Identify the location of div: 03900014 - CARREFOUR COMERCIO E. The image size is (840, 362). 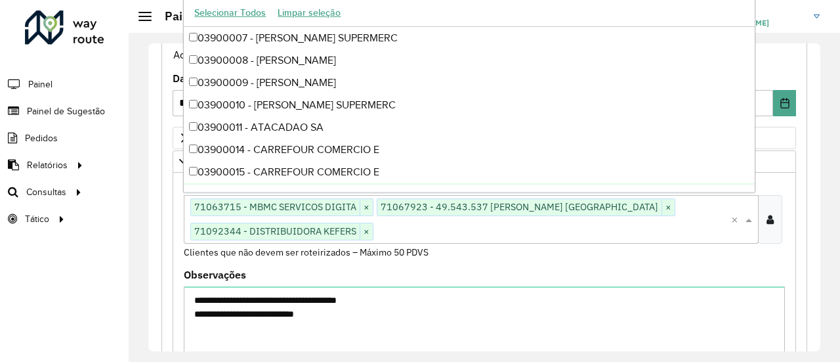
(469, 150).